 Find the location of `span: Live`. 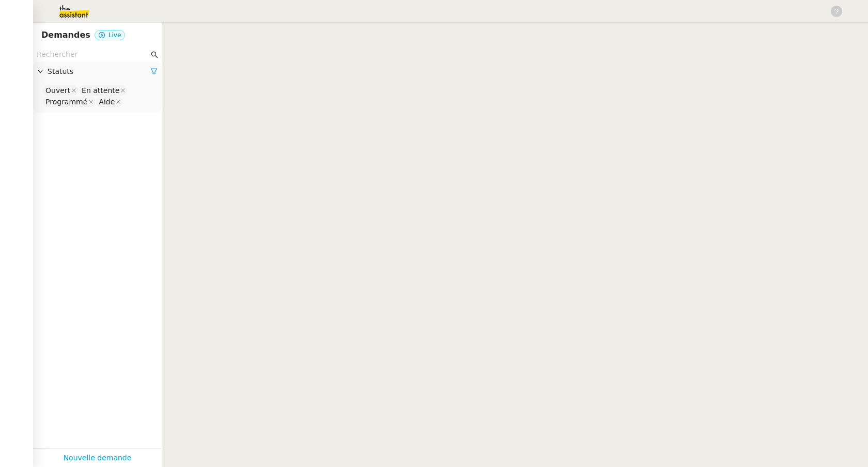

span: Live is located at coordinates (115, 35).